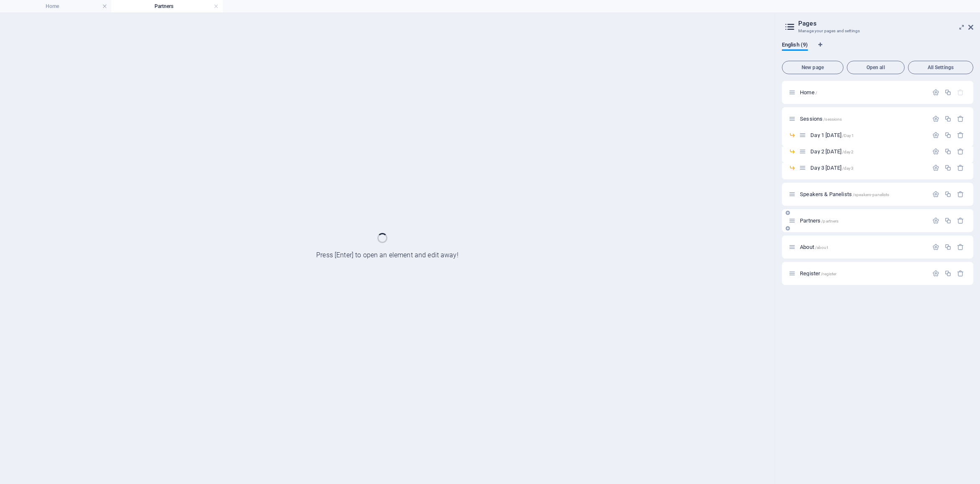  Describe the element at coordinates (863, 273) in the screenshot. I see `div: Register/register` at that location.